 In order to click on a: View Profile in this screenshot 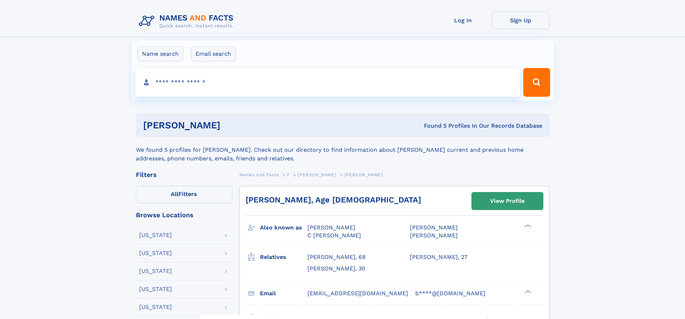, I will do `click(507, 201)`.